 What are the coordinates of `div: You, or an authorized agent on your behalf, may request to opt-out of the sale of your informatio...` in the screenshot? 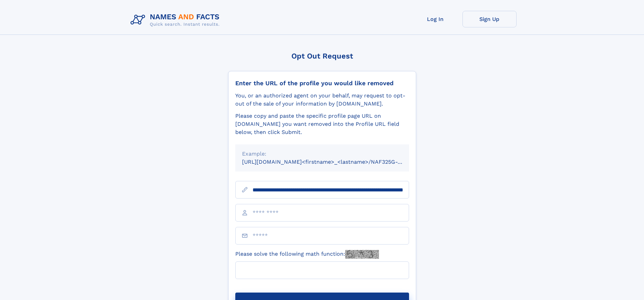 It's located at (322, 100).